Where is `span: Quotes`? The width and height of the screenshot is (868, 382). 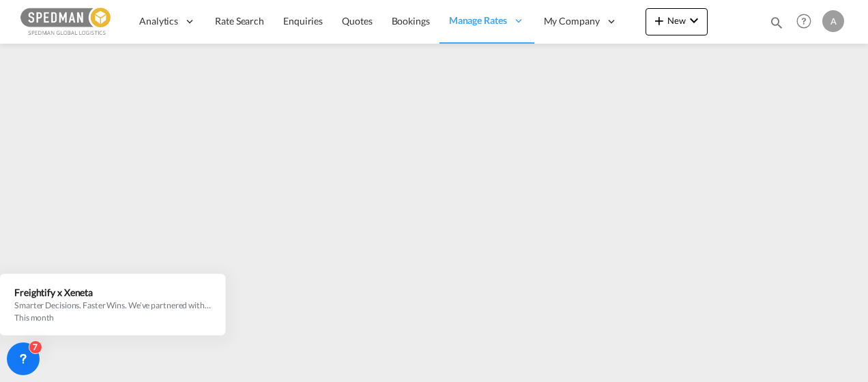
span: Quotes is located at coordinates (357, 20).